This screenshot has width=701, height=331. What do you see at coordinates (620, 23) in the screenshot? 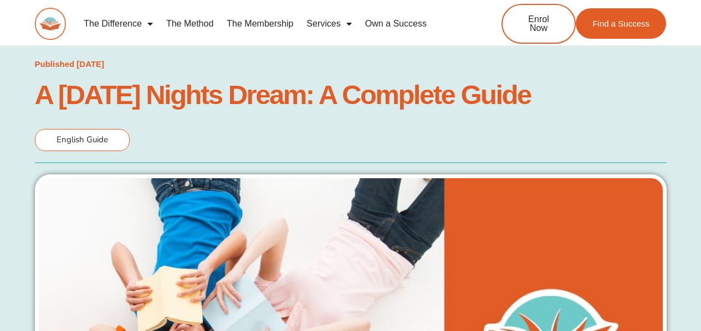
I see `span: Find a Success` at bounding box center [620, 23].